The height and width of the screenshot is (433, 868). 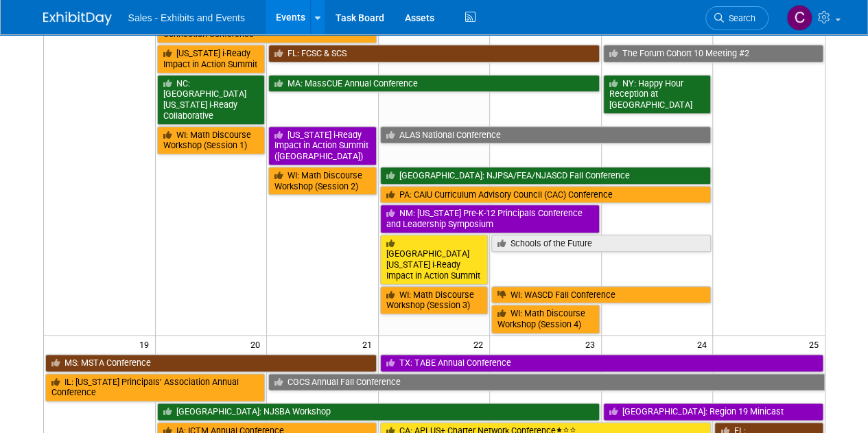 What do you see at coordinates (601, 295) in the screenshot?
I see `a: WI: WASCD Fall Conference` at bounding box center [601, 295].